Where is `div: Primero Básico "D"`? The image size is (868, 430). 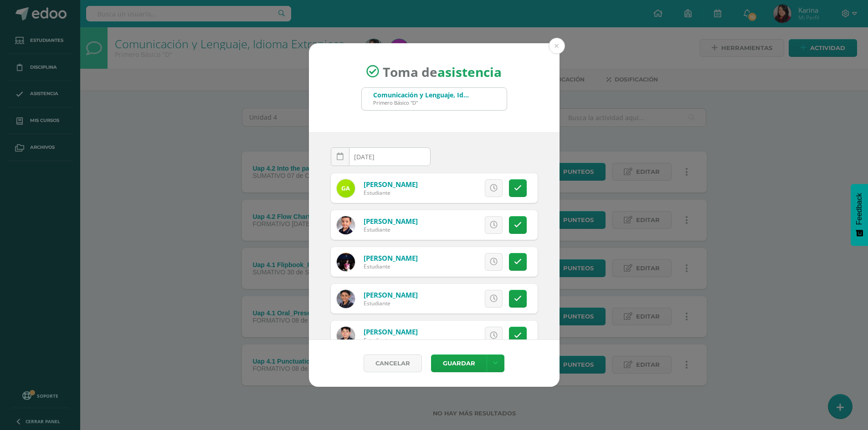 div: Primero Básico "D" is located at coordinates (421, 102).